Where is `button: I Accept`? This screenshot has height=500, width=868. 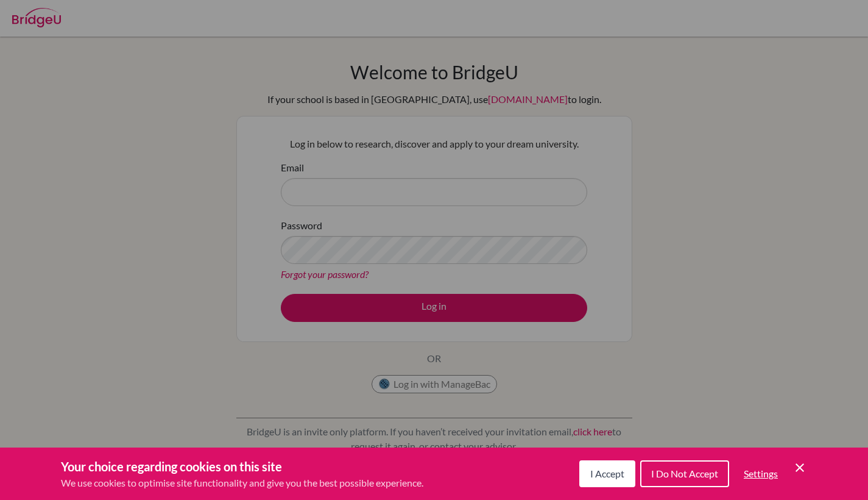
button: I Accept is located at coordinates (608, 474).